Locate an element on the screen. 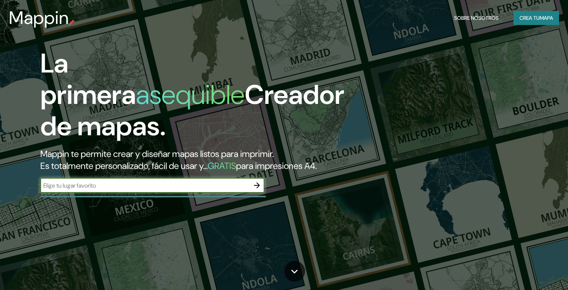  button: Crea tumapa is located at coordinates (536, 18).